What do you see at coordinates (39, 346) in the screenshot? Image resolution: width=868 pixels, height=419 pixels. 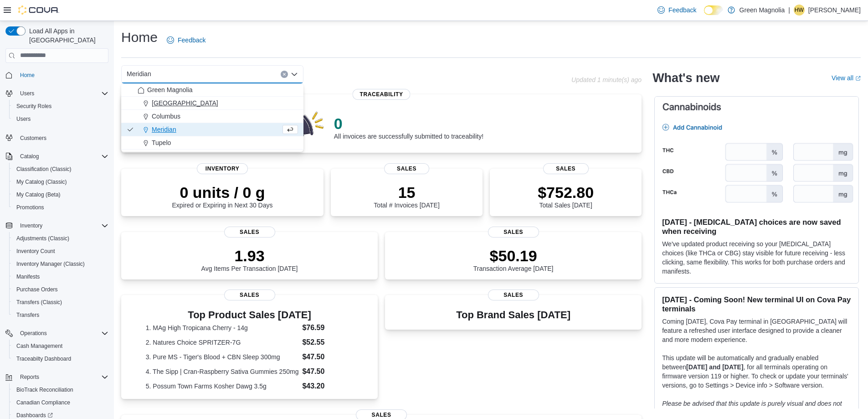 I see `a: Cash Management` at bounding box center [39, 346].